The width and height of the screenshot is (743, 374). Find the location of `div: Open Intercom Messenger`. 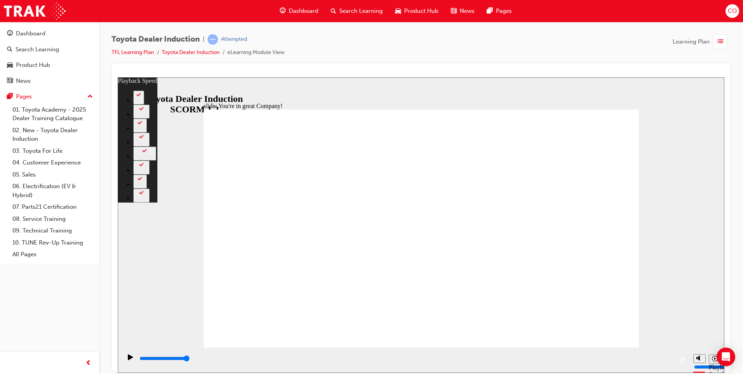

div: Open Intercom Messenger is located at coordinates (726, 357).